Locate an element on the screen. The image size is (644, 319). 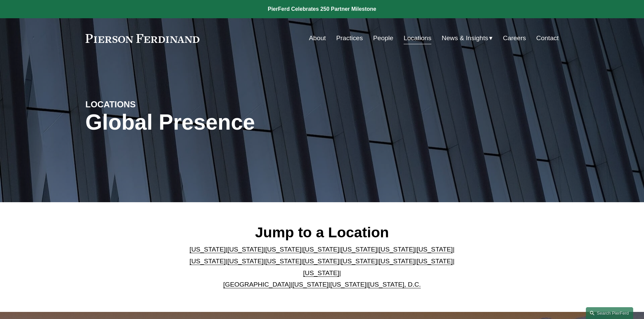
a: About is located at coordinates (318, 38).